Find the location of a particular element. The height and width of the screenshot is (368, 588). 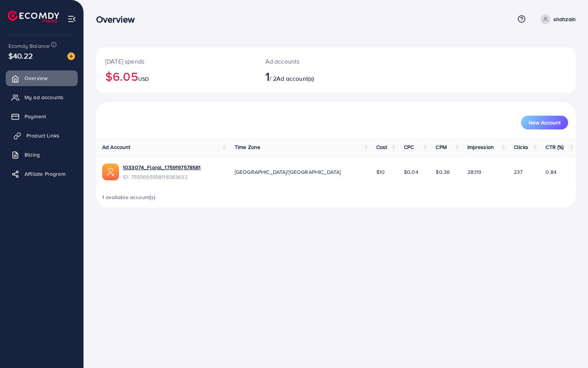

p: shahzain is located at coordinates (565, 19).